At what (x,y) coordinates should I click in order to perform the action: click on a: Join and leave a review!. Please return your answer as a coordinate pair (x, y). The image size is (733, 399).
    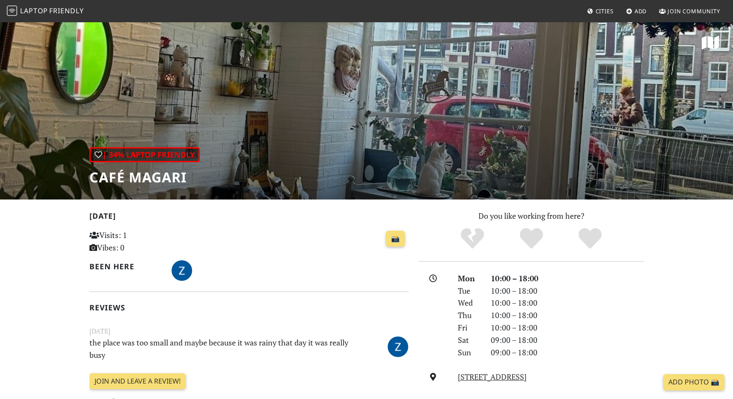
    Looking at the image, I should click on (137, 381).